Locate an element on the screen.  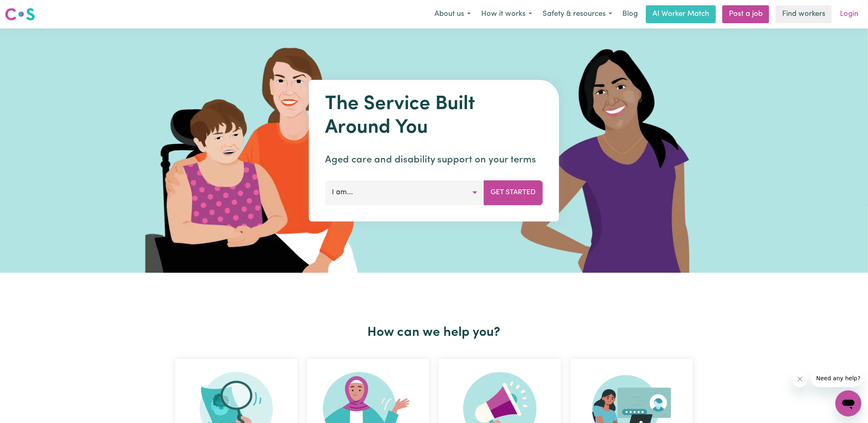
span: Need any help? is located at coordinates (27, 9).